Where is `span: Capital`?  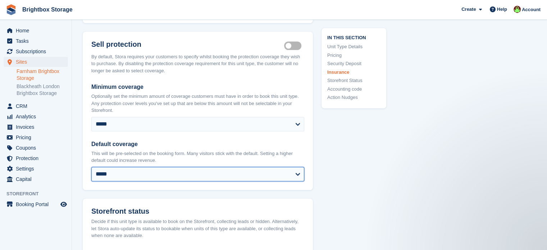
span: Capital is located at coordinates (37, 179).